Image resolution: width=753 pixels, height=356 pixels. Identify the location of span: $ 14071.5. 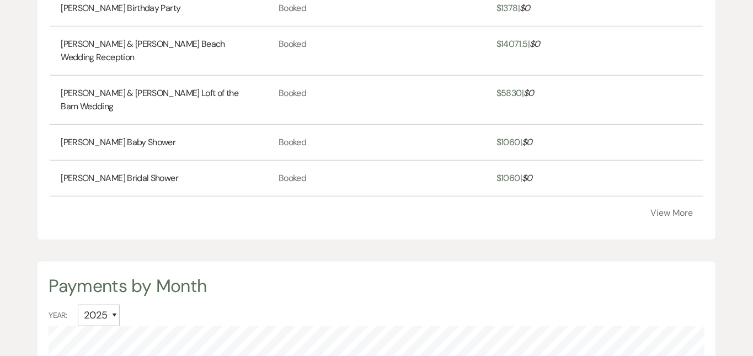
(512, 44).